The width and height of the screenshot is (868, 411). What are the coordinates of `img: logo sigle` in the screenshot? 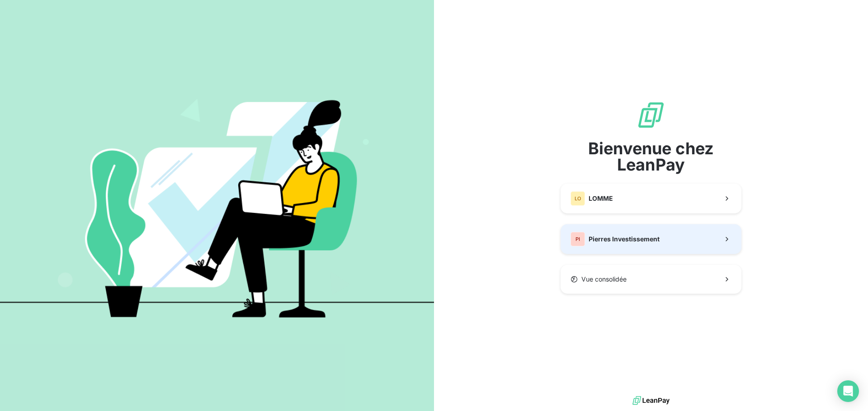 It's located at (651, 115).